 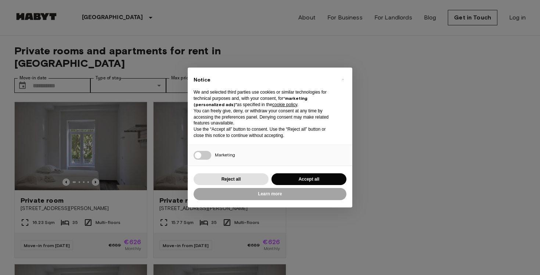 What do you see at coordinates (225, 155) in the screenshot?
I see `span: Marketing` at bounding box center [225, 155].